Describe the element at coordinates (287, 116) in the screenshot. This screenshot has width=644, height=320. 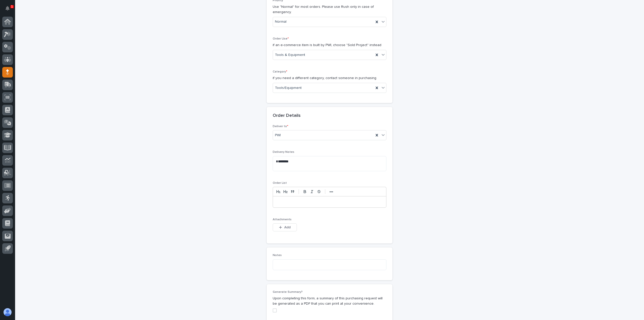
I see `h2: Order Details` at that location.